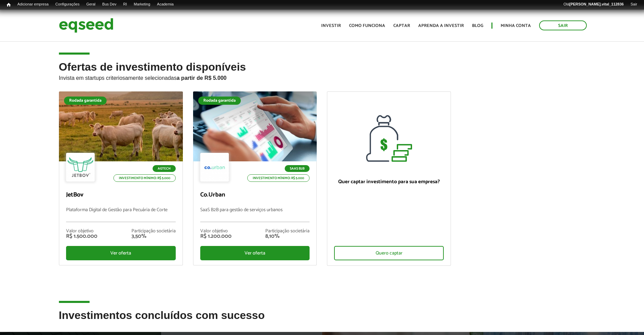 This screenshot has height=335, width=644. What do you see at coordinates (33, 4) in the screenshot?
I see `a: Adicionar empresa` at bounding box center [33, 4].